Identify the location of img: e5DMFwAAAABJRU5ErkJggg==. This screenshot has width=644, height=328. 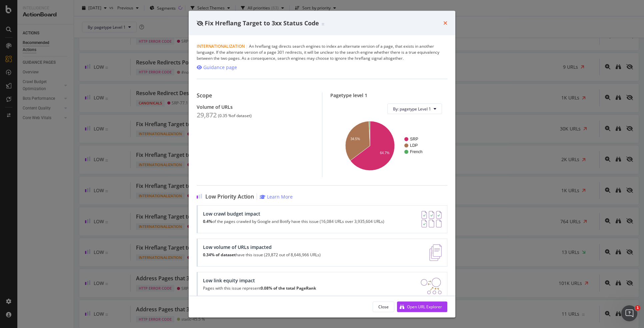
(435, 253).